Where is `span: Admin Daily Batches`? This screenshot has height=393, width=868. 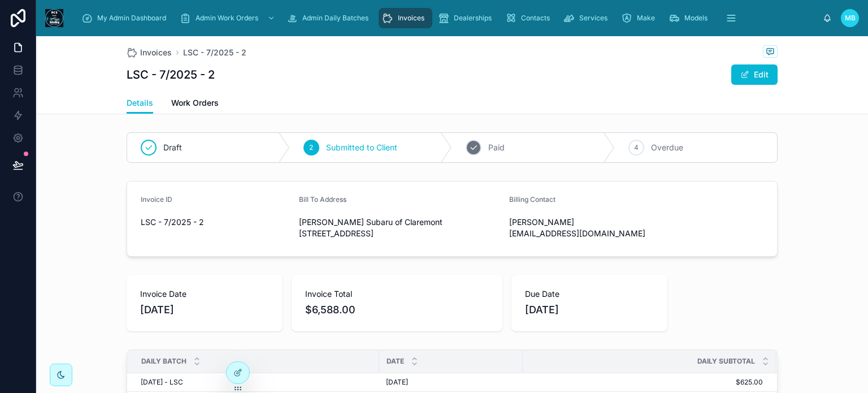 span: Admin Daily Batches is located at coordinates (335, 18).